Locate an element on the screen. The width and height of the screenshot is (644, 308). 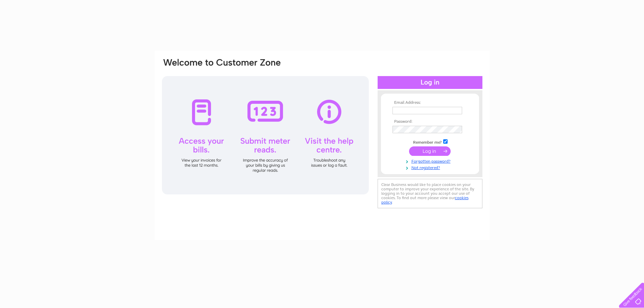
a: Not registered? is located at coordinates (431, 167).